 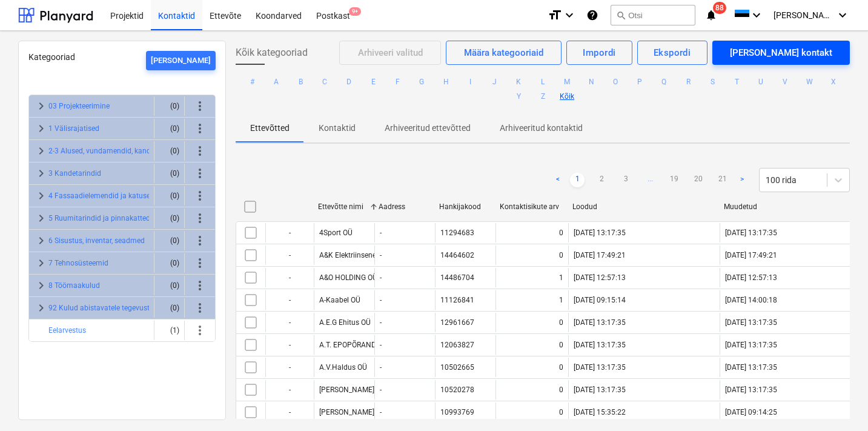 I want to click on div: A.E.G Ehitus OÜ, so click(x=345, y=322).